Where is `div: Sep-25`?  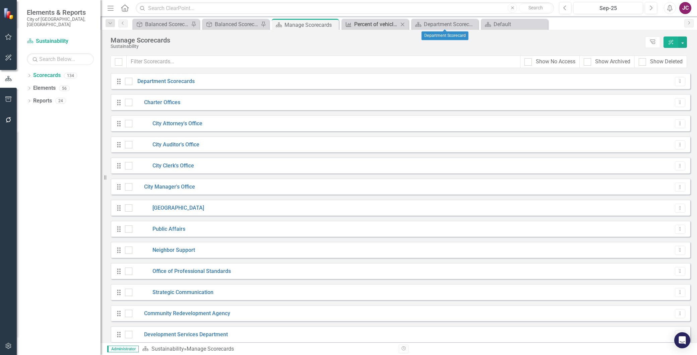
div: Sep-25 is located at coordinates (609, 8).